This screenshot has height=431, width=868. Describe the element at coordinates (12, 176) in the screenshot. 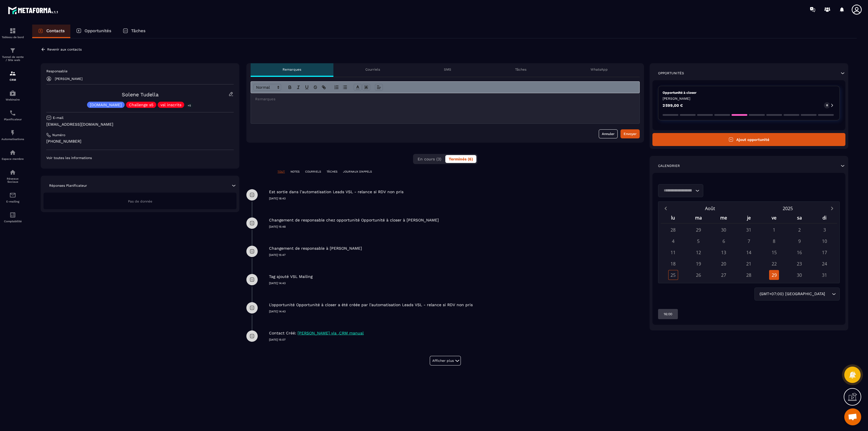

I see `a: social-networksocial-networkRéseaux Sociaux` at that location.